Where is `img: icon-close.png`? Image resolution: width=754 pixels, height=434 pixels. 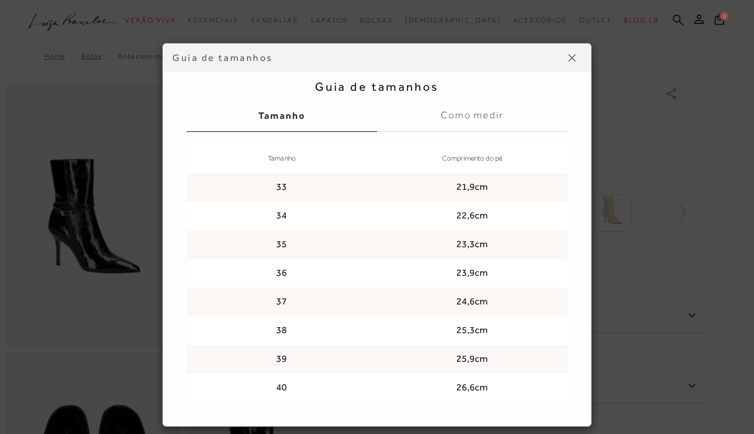 img: icon-close.png is located at coordinates (572, 58).